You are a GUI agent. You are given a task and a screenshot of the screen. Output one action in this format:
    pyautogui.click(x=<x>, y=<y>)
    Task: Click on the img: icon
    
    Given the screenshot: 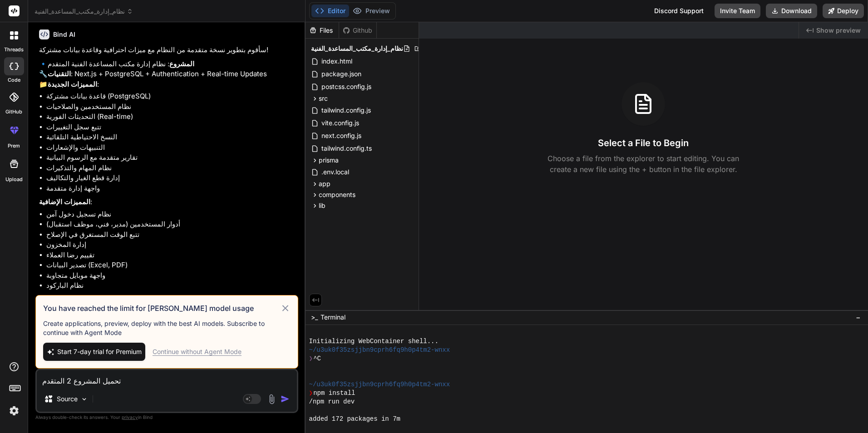 What is the action you would take?
    pyautogui.click(x=285, y=399)
    